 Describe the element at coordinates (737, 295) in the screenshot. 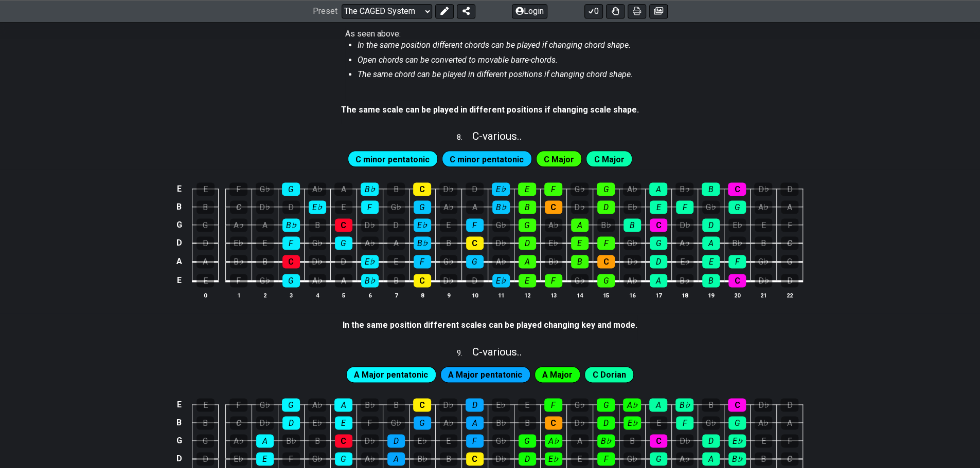

I see `th: 20` at that location.